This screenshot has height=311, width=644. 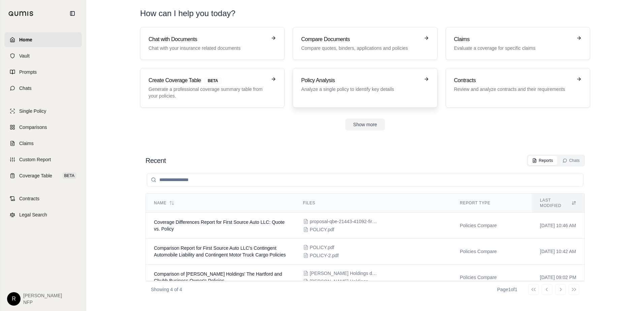 I want to click on p: Evaluate a coverage for specific claims, so click(x=513, y=48).